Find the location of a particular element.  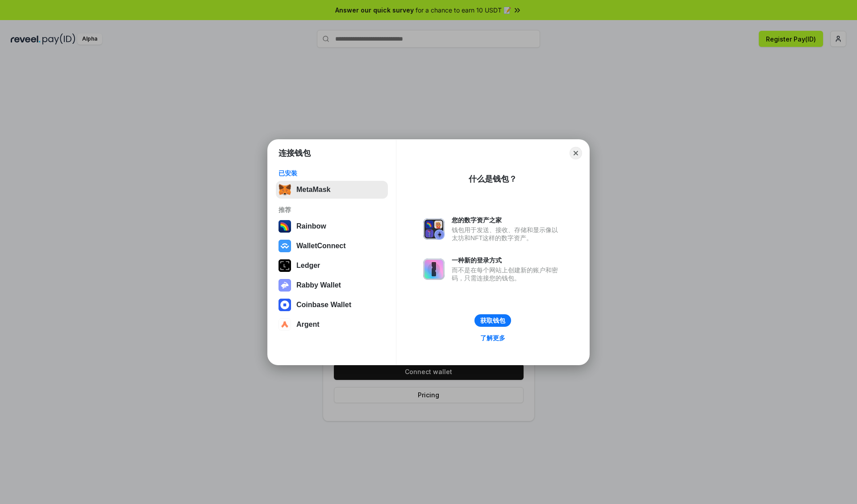

div: 一种新的登录方式 is located at coordinates (507, 260).